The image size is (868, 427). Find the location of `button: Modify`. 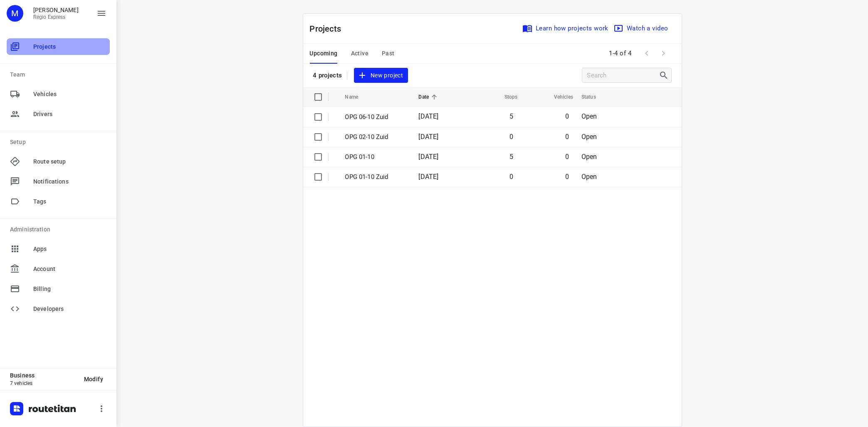

button: Modify is located at coordinates (93, 379).